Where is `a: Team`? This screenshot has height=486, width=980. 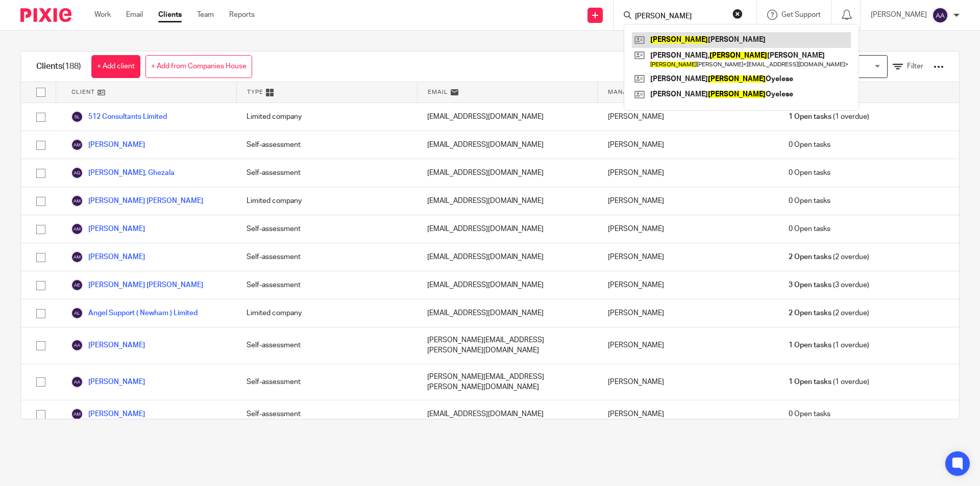 a: Team is located at coordinates (205, 15).